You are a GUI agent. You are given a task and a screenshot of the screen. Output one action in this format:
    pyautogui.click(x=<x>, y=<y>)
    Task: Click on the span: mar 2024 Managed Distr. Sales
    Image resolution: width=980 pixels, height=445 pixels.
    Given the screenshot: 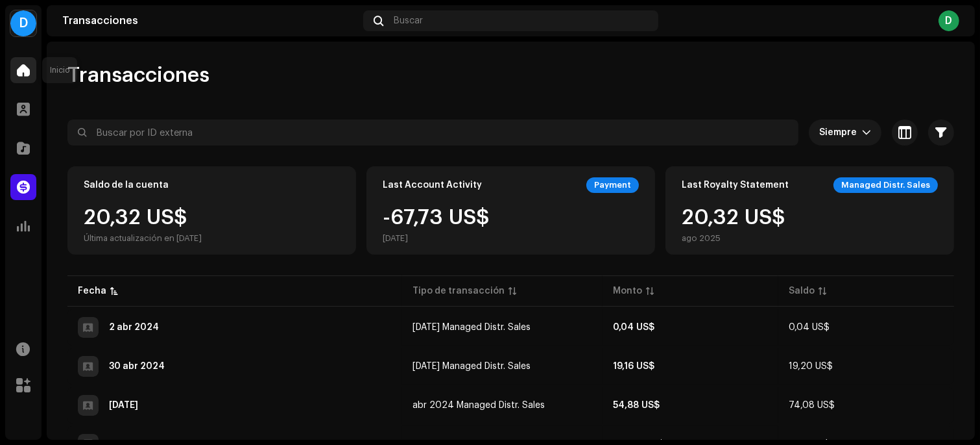 What is the action you would take?
    pyautogui.click(x=472, y=366)
    